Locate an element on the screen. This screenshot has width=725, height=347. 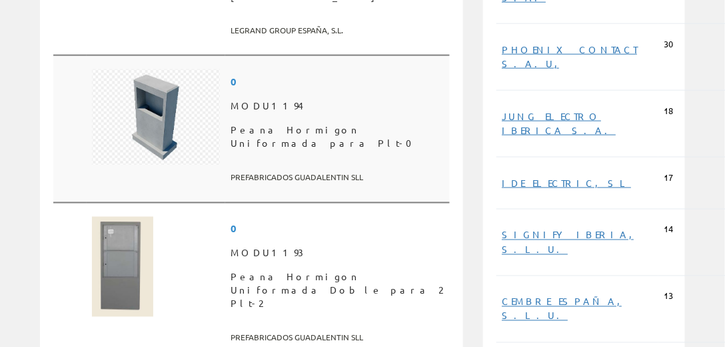
a: CEMBRE ESPAÑA, S.L.U. is located at coordinates (562, 308).